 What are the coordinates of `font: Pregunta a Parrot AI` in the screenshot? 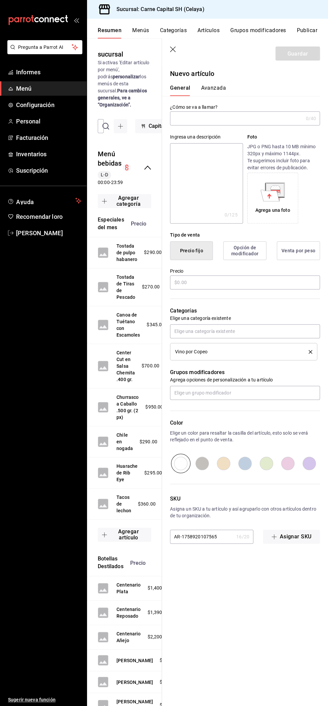 It's located at (41, 47).